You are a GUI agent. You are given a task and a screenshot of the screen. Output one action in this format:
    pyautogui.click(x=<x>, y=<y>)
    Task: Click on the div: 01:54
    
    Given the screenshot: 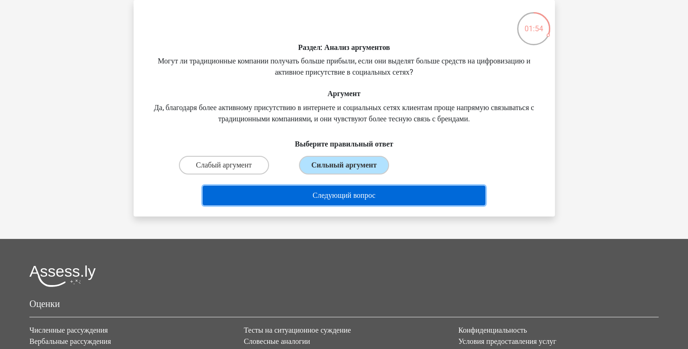 What is the action you would take?
    pyautogui.click(x=534, y=23)
    